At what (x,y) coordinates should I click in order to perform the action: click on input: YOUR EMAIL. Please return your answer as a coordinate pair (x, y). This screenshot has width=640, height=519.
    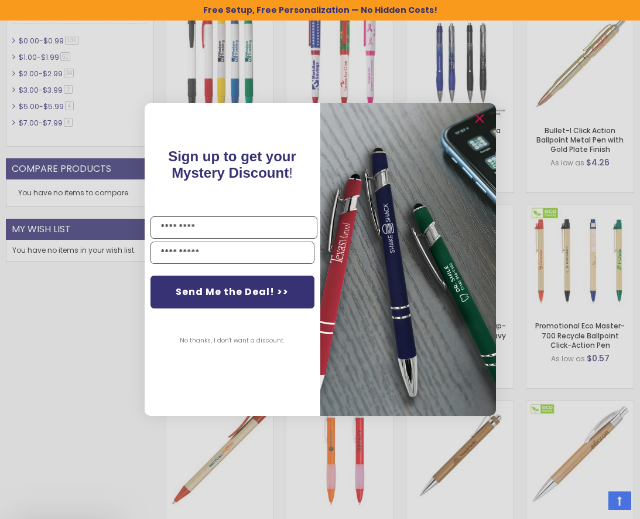
    Looking at the image, I should click on (233, 253).